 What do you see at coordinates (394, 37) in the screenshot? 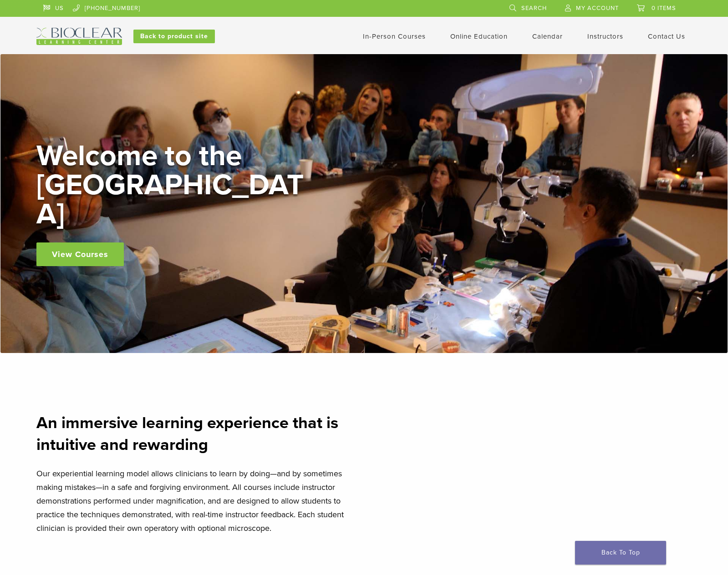
I see `a: In-Person Courses` at bounding box center [394, 37].